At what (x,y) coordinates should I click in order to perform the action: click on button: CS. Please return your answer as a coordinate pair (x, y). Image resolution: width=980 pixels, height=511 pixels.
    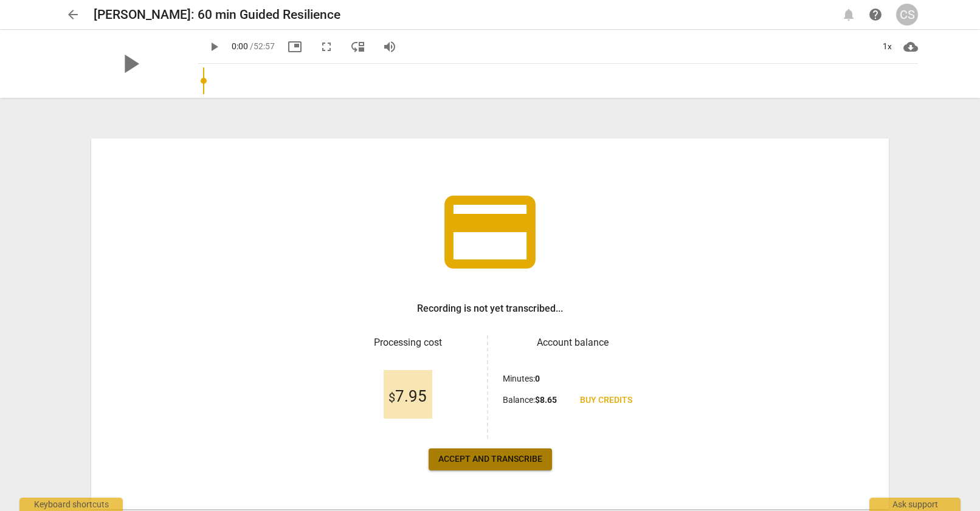
    Looking at the image, I should click on (908, 14).